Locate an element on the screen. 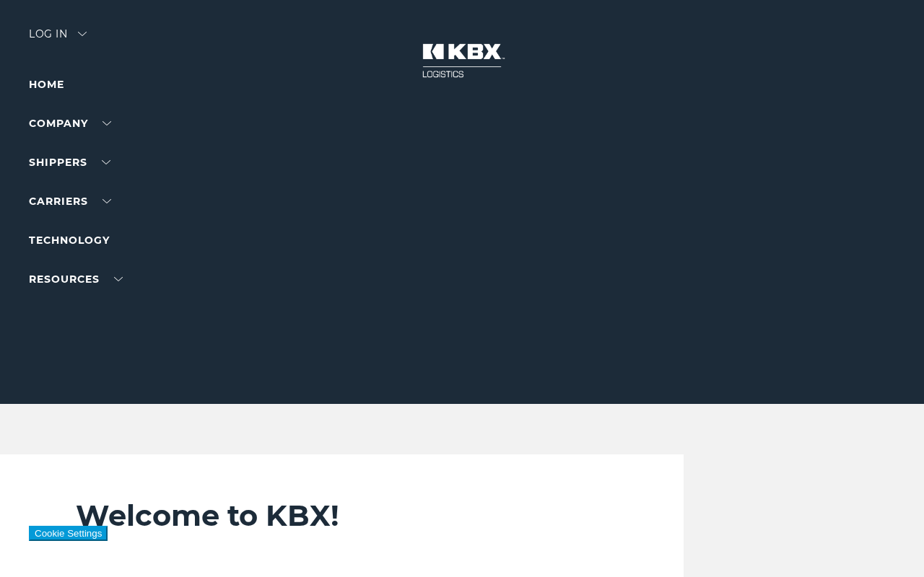 The image size is (924, 577). button: Cookie Settings is located at coordinates (68, 533).